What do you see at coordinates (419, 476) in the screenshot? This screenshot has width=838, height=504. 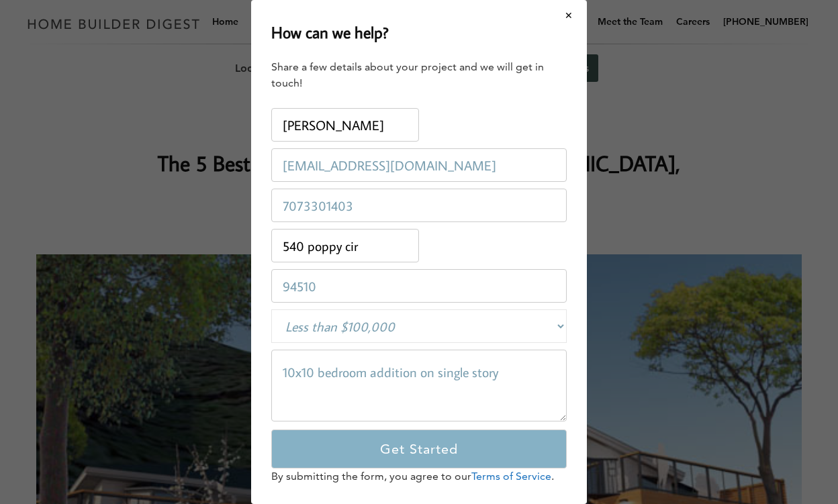 I see `p: By submitting the form, you agree to our .` at bounding box center [419, 476].